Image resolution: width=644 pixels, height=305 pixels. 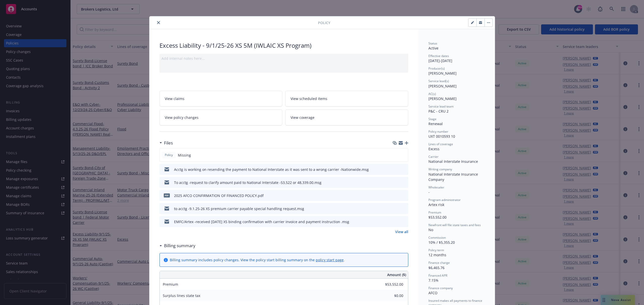 What do you see at coordinates (433, 280) in the screenshot?
I see `span: 7.15%` at bounding box center [433, 280].